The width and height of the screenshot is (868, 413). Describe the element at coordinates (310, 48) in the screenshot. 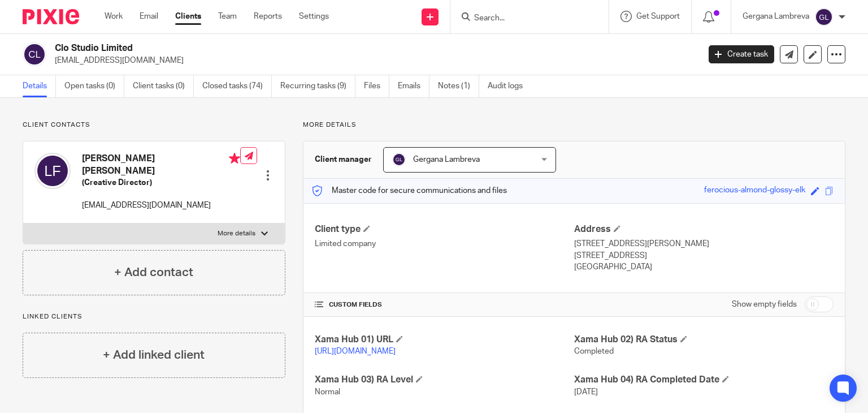

I see `h2: Clo Studio Limited` at that location.